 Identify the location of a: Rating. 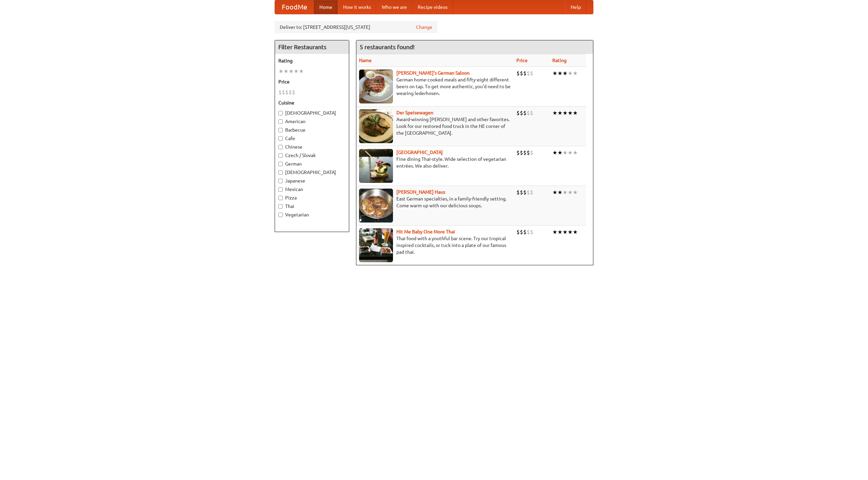
(559, 60).